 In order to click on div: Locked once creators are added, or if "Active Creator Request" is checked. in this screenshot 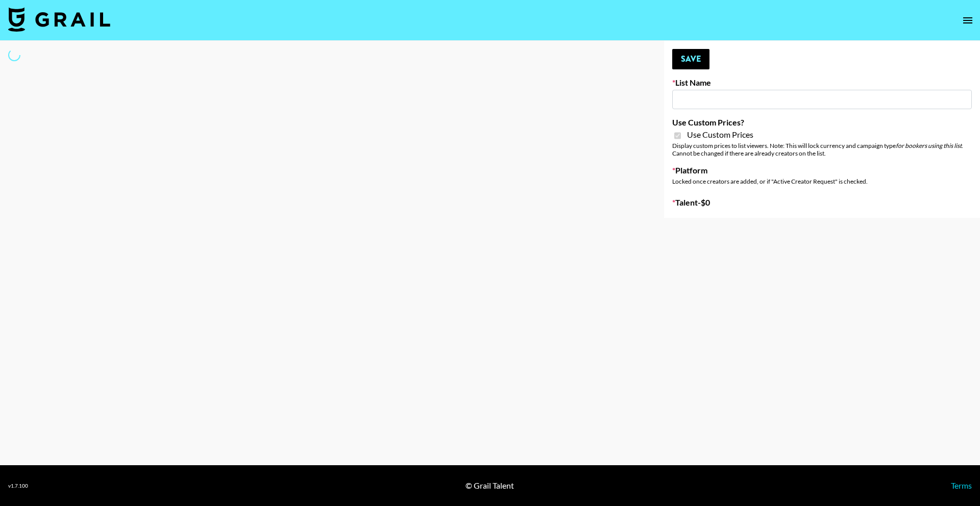, I will do `click(822, 181)`.